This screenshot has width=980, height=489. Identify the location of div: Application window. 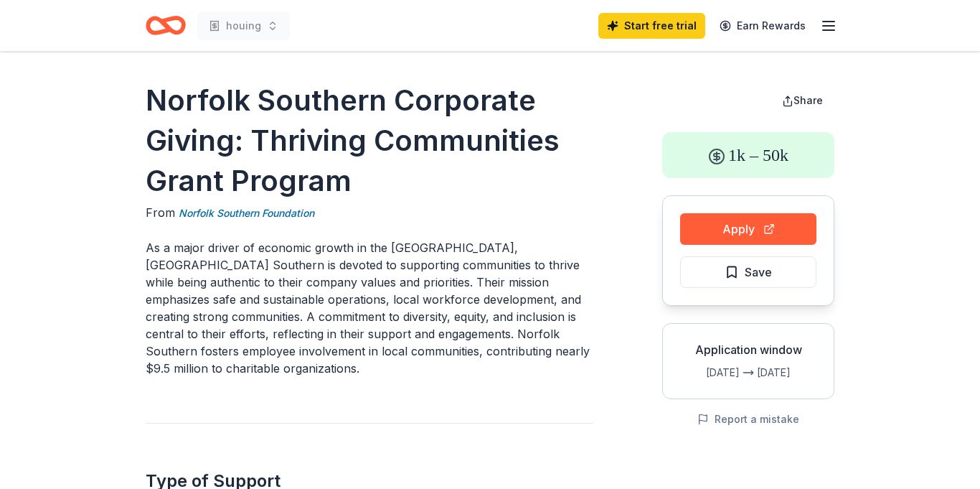
(748, 350).